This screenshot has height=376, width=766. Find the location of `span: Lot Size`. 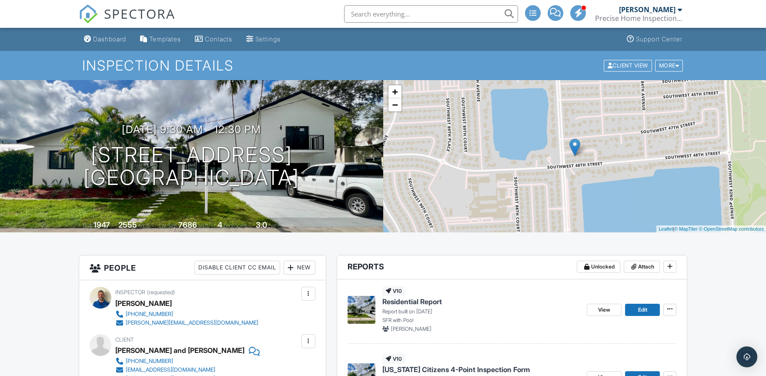

span: Lot Size is located at coordinates (168, 225).